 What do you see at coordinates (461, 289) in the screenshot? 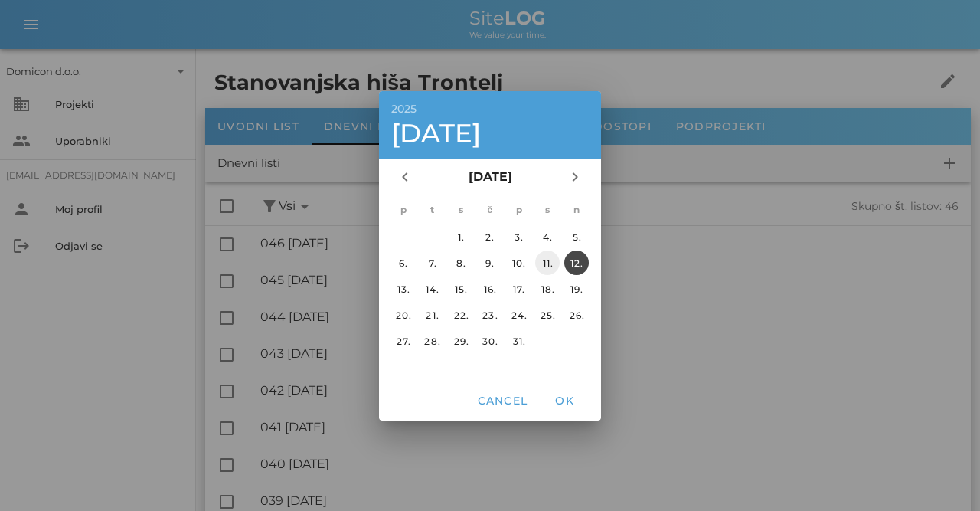
I see `button: 15.` at bounding box center [461, 289].